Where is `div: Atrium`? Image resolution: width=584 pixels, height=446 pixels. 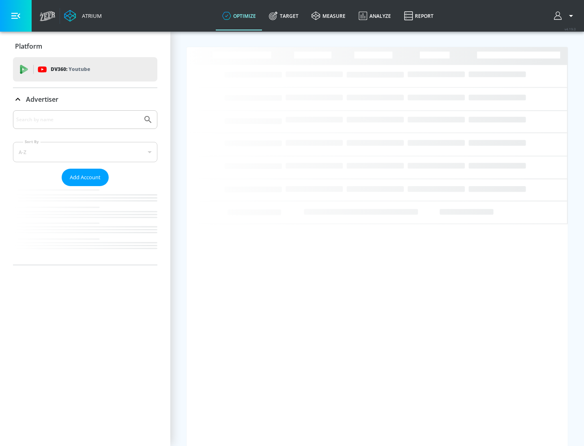
div: Atrium is located at coordinates (90, 16).